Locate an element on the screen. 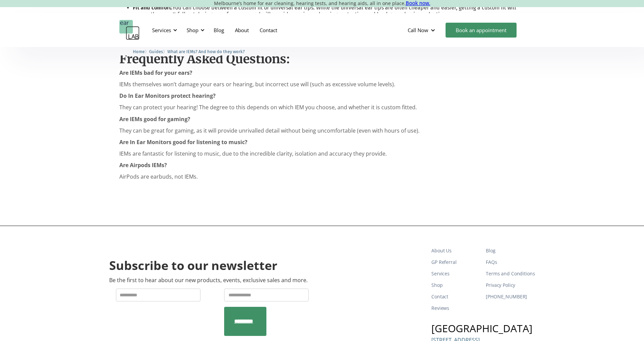 The height and width of the screenshot is (341, 644). a: Book an appointment is located at coordinates (481, 30).